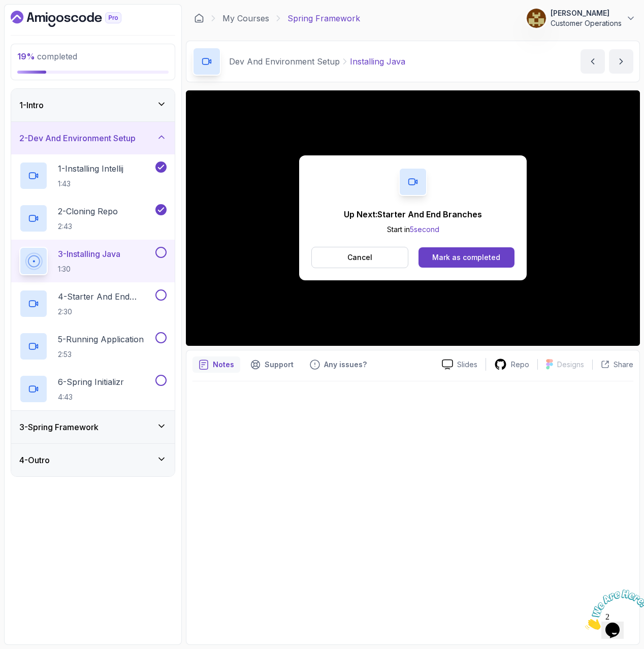 This screenshot has width=644, height=649. Describe the element at coordinates (338, 364) in the screenshot. I see `button: Feedback button` at that location.